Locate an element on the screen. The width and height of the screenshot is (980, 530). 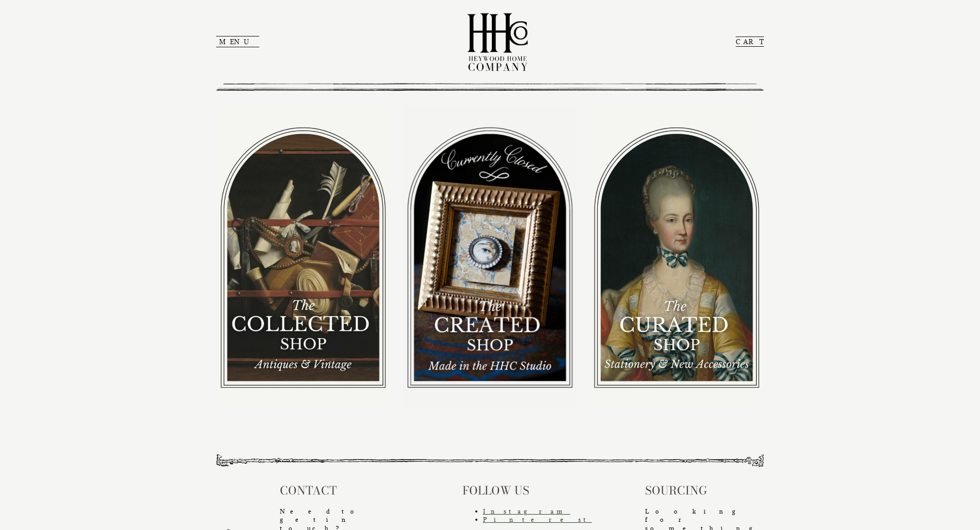
h5: Sourcing is located at coordinates (700, 490).